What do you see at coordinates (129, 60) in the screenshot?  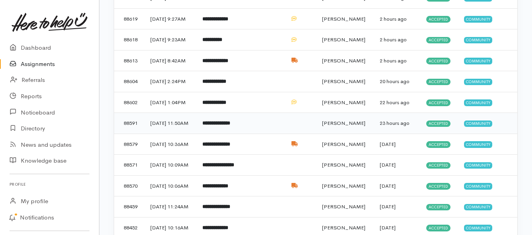 I see `td: 88613` at bounding box center [129, 60].